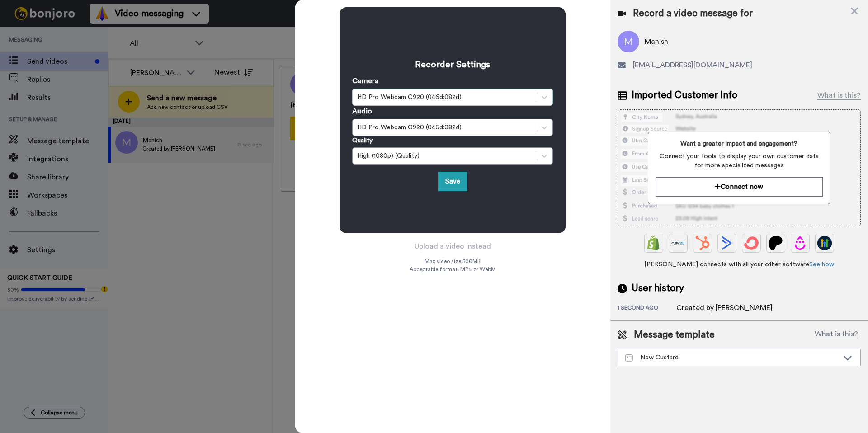 This screenshot has width=868, height=433. What do you see at coordinates (674, 335) in the screenshot?
I see `span: Message template` at bounding box center [674, 335].